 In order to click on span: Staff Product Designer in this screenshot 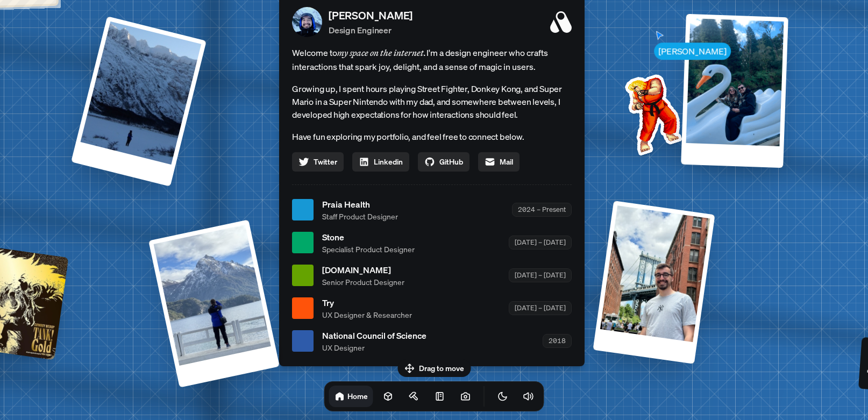, I will do `click(360, 216)`.